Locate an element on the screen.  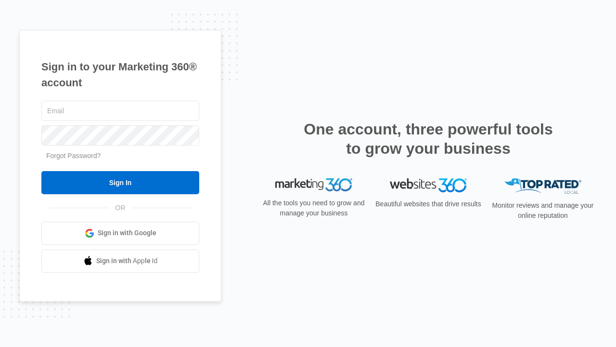
a: Sign in with Google is located at coordinates (120, 233).